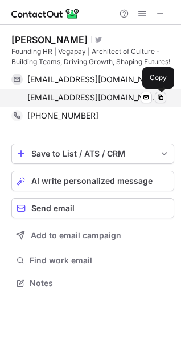 The width and height of the screenshot is (181, 362). Describe the element at coordinates (93, 154) in the screenshot. I see `div: Save to List / ATS / CRM` at that location.